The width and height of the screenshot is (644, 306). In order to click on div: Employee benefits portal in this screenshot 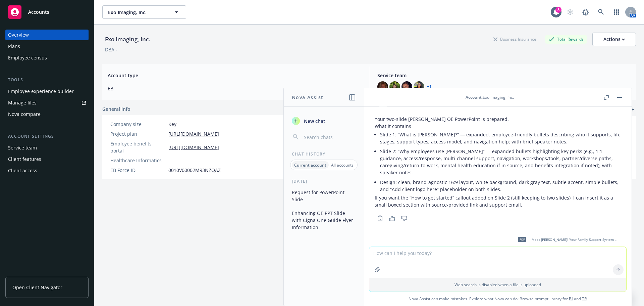, I will do `click(138, 147)`.